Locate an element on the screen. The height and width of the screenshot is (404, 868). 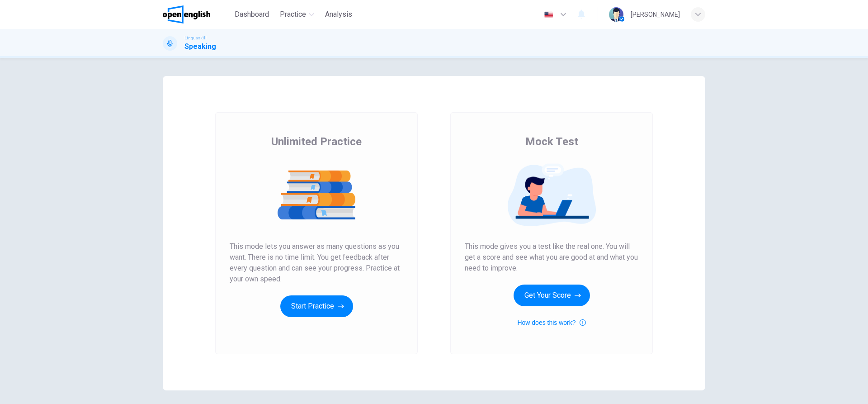
a: OpenEnglish logo is located at coordinates (197, 15).